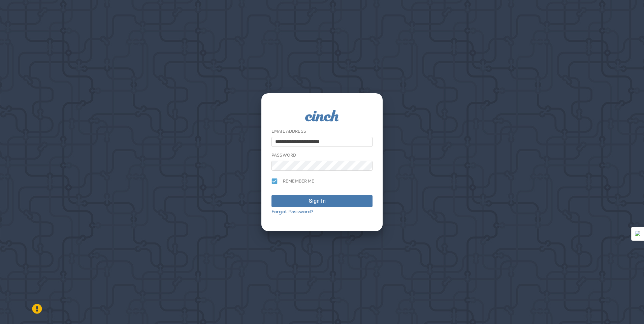 Image resolution: width=644 pixels, height=324 pixels. I want to click on div: Sign In, so click(317, 201).